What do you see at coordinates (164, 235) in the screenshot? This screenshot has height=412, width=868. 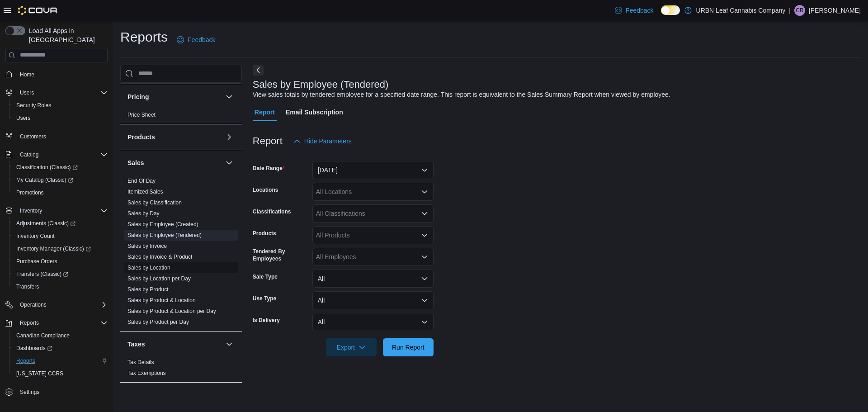 I see `span: Sales by Employee (Tendered)` at bounding box center [164, 235].